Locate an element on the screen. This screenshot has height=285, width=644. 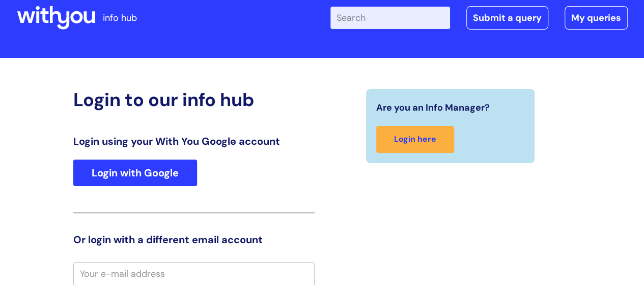
h3: Login using your With You Google account is located at coordinates (194, 141).